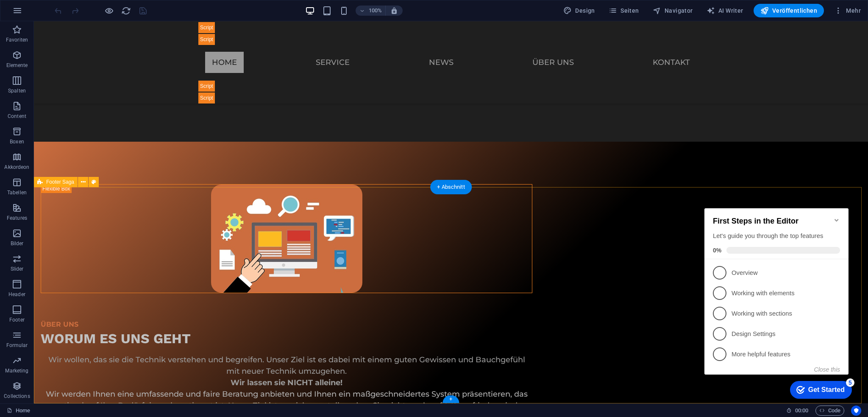  I want to click on p: Marketing, so click(17, 370).